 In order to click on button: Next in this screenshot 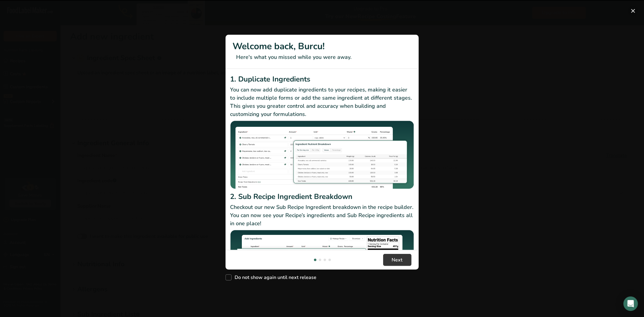, I will do `click(397, 260)`.